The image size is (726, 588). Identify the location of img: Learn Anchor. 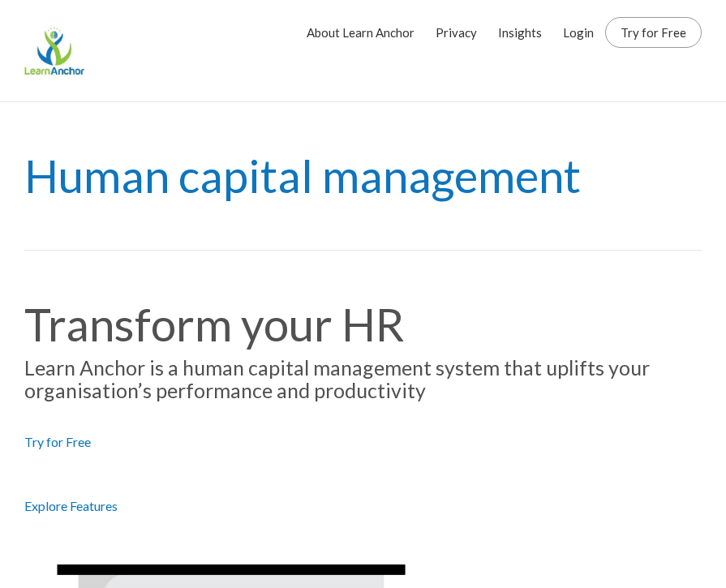
(54, 50).